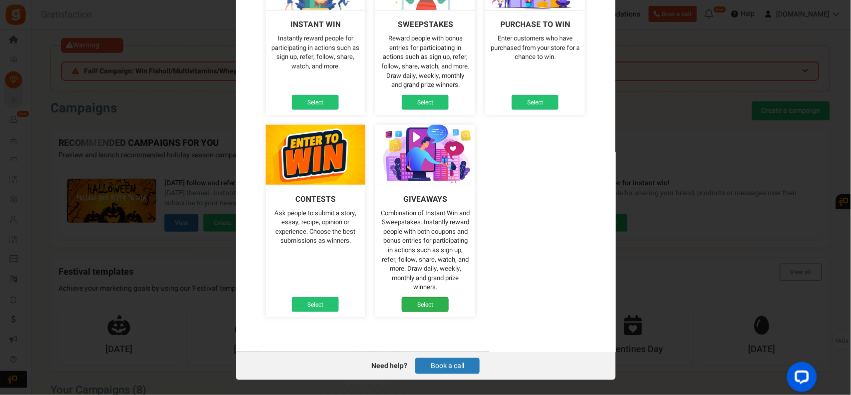 The image size is (851, 395). I want to click on p: Reward people with bonus entries for participating in actions such as sign up, refer, follow, sha..., so click(425, 61).